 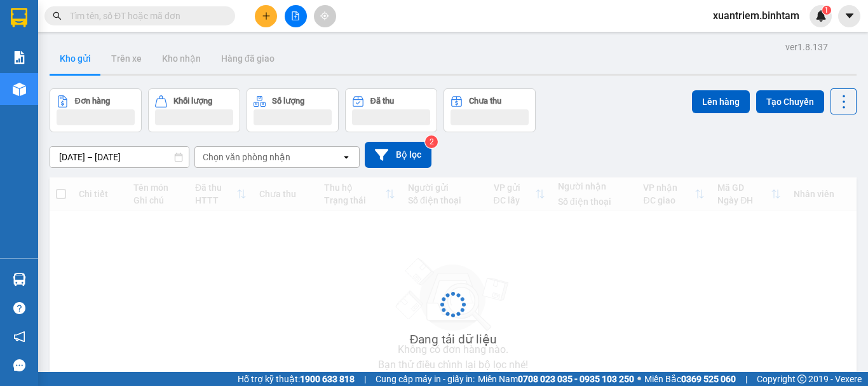 I want to click on button: Lên hàng, so click(x=721, y=102).